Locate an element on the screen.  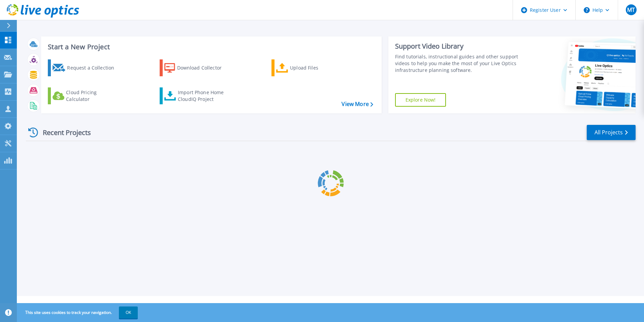
span: MT is located at coordinates (631, 10).